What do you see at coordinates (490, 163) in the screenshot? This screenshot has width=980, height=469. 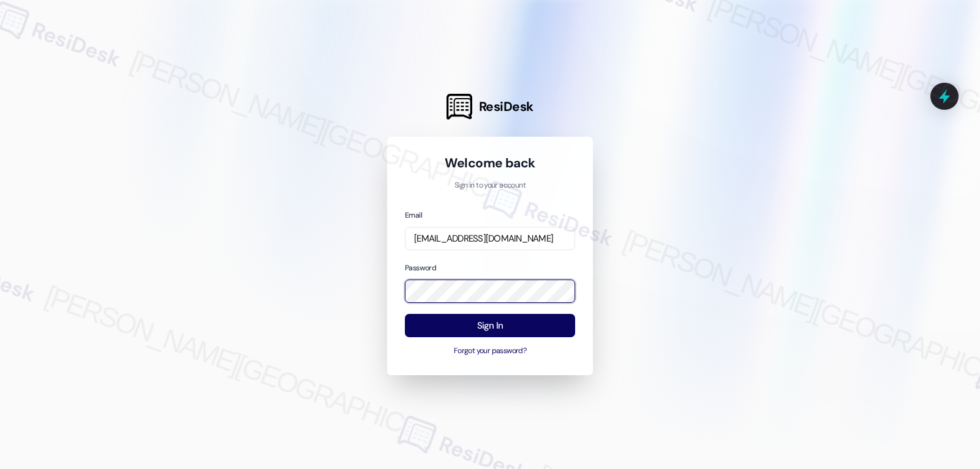 I see `h1: Welcome back` at bounding box center [490, 163].